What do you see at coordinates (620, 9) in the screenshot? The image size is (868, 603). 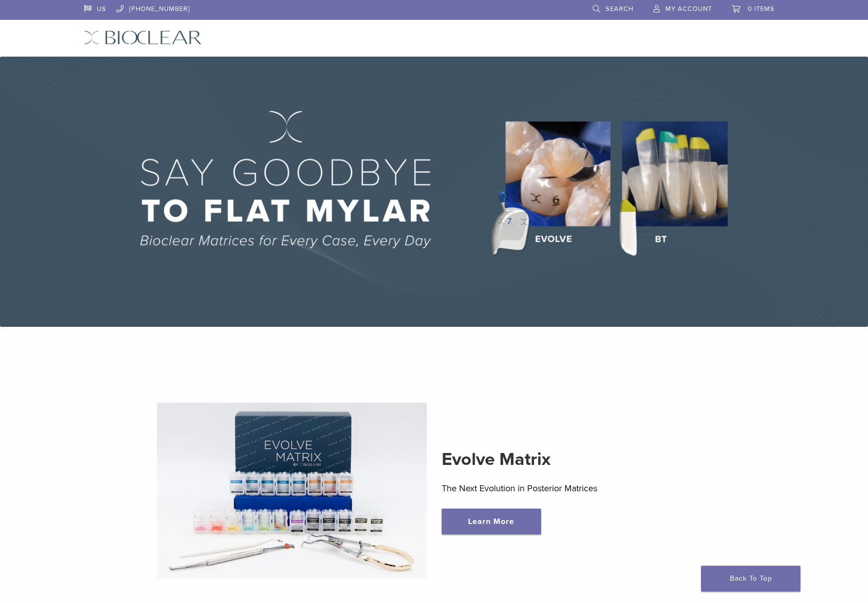 I see `span: Search` at bounding box center [620, 9].